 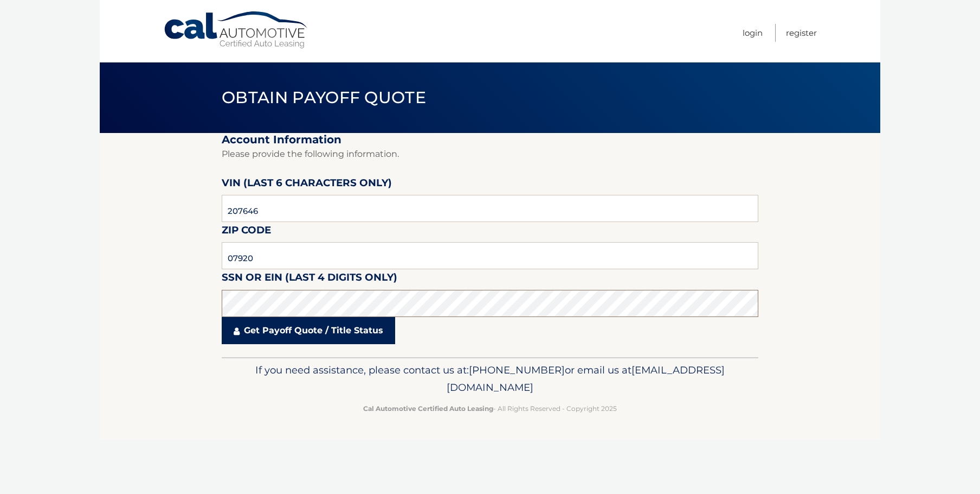 What do you see at coordinates (236, 30) in the screenshot?
I see `a: Cal Automotive` at bounding box center [236, 30].